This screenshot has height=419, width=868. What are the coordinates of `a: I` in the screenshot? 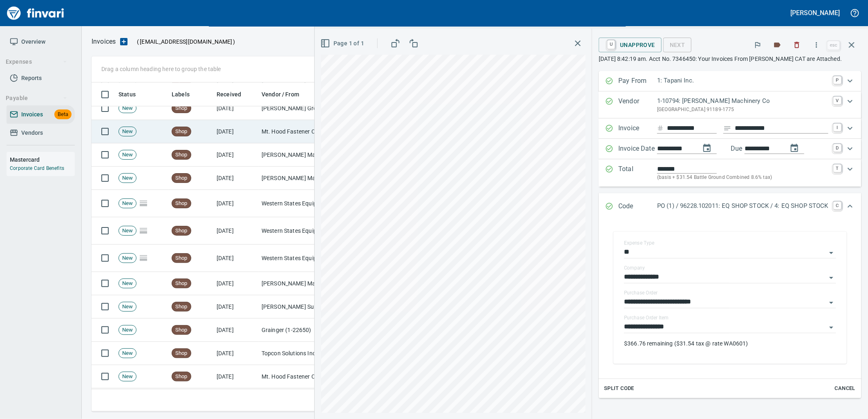 It's located at (837, 127).